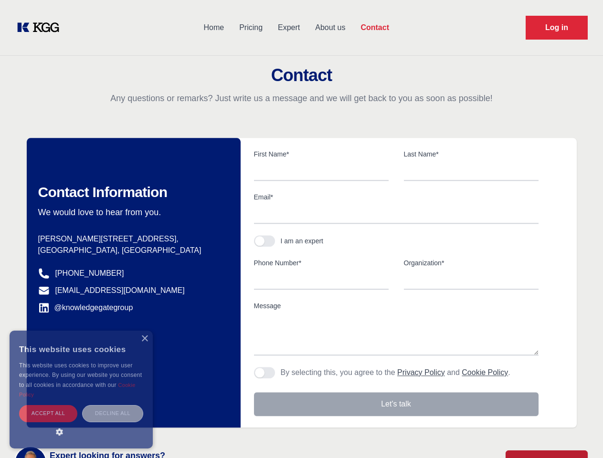  What do you see at coordinates (41, 28) in the screenshot?
I see `a: KOL Knowledge Platform: Talk to Key External Experts (KEE)` at bounding box center [41, 28].